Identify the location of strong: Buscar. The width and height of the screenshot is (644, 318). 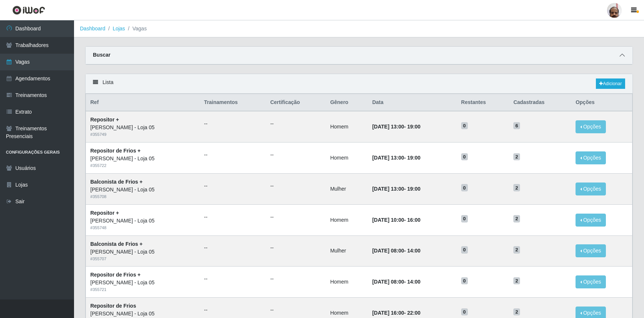
(102, 54).